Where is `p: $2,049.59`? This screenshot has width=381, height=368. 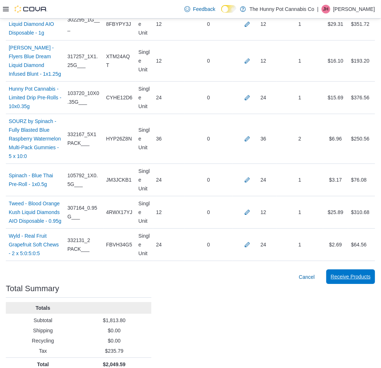 p: $2,049.59 is located at coordinates (114, 364).